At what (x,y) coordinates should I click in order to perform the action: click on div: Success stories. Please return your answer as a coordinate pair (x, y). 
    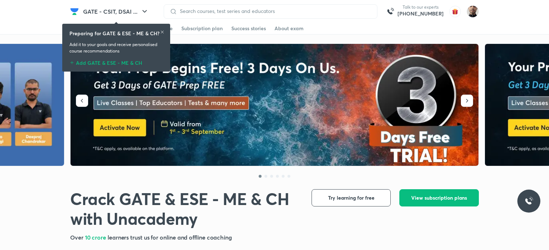
    Looking at the image, I should click on (248, 28).